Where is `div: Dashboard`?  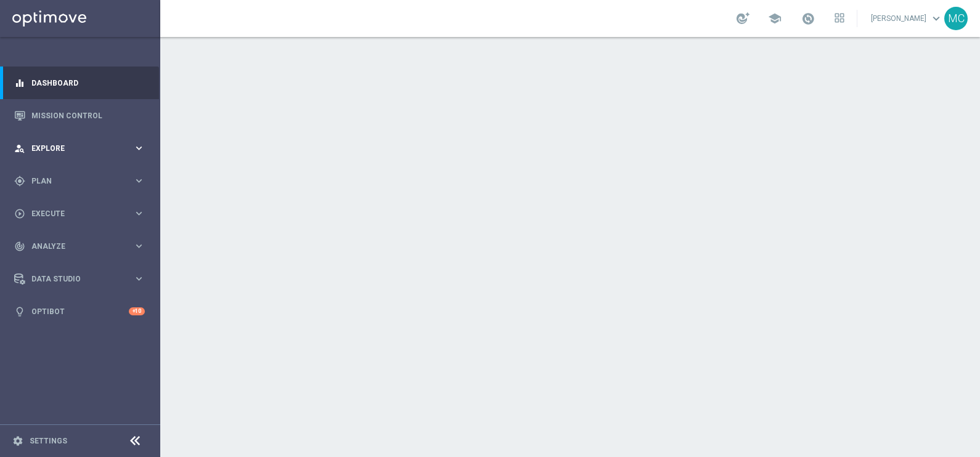
div: Dashboard is located at coordinates (80, 82).